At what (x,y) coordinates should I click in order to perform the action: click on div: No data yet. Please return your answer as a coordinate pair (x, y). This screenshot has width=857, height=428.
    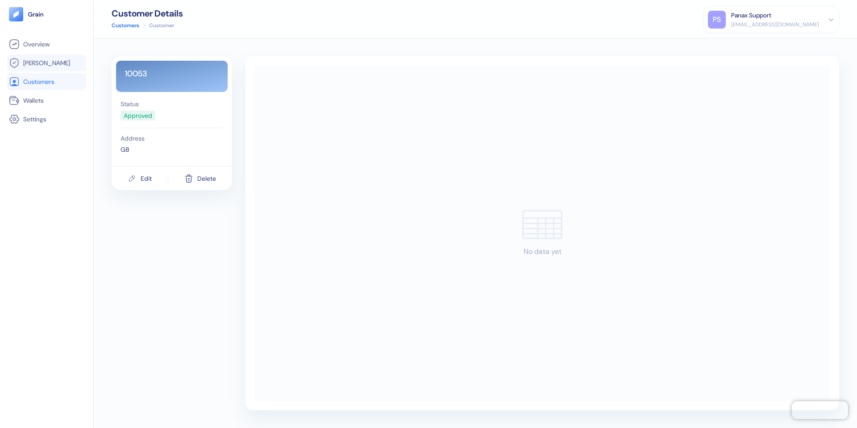
    Looking at the image, I should click on (542, 252).